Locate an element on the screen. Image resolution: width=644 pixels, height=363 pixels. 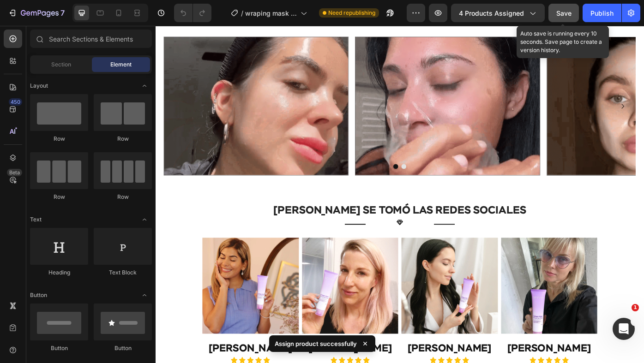
img: gempages_507356051327157127-3066f6b3-08c4-4f19-98c8-3f94ff8c00ac.webp is located at coordinates (114, 91).